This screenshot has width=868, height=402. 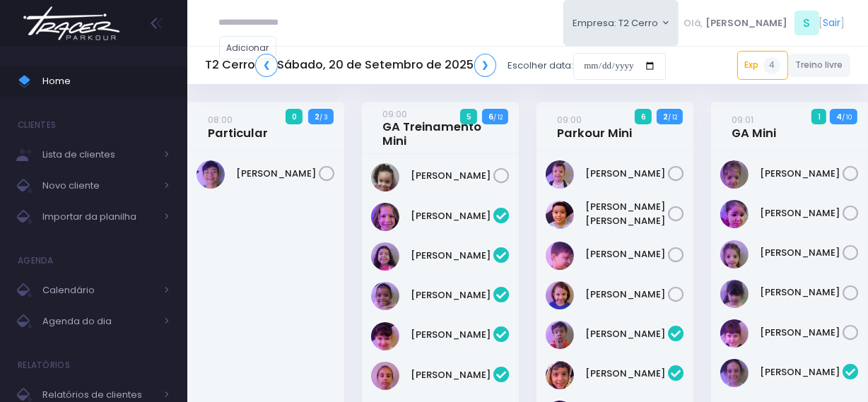 What do you see at coordinates (847, 118) in the screenshot?
I see `small: / 10` at bounding box center [847, 118].